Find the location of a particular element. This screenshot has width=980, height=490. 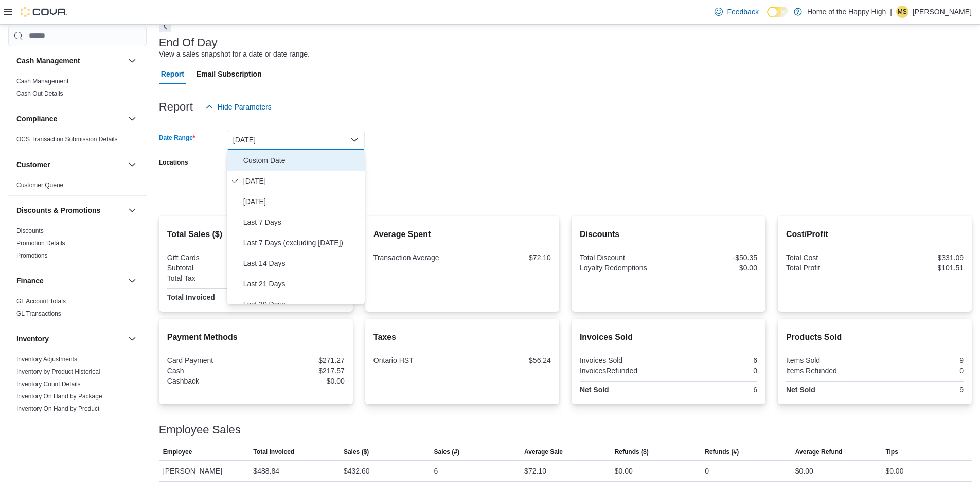

a: Inventory by Product Historical is located at coordinates (58, 372).